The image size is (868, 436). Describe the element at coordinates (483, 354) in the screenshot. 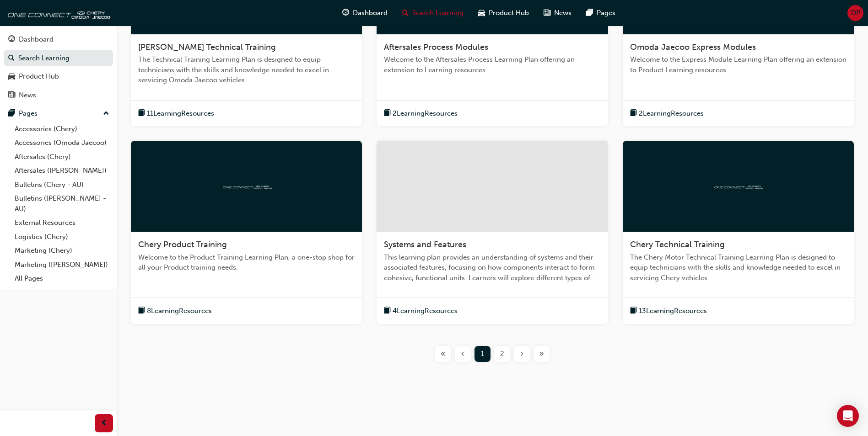

I see `span: 1` at that location.